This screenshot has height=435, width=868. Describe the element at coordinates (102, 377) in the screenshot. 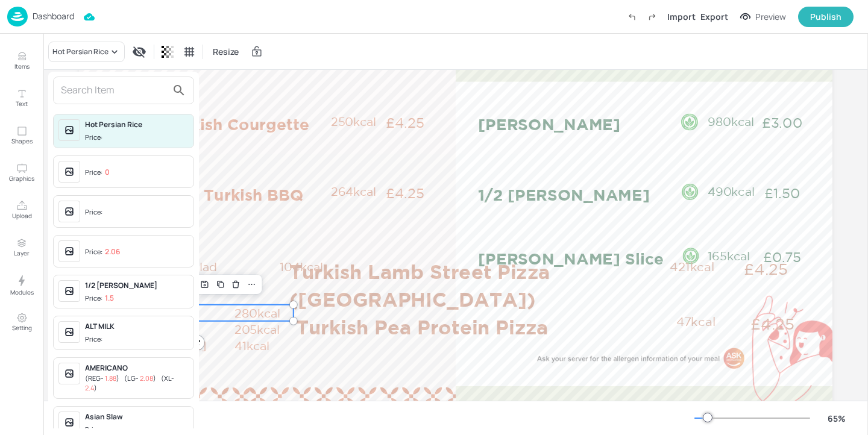

I see `span: ( REG - )` at that location.